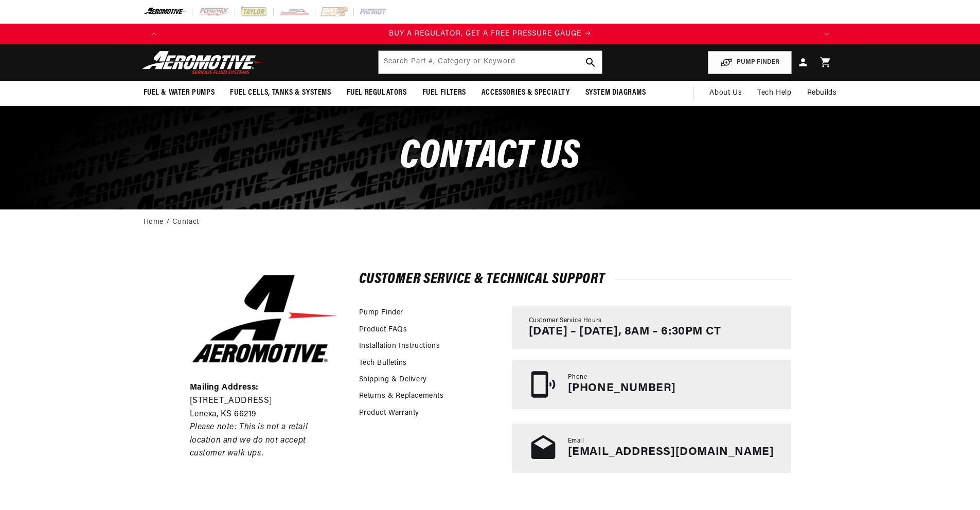 The image size is (980, 510). Describe the element at coordinates (525, 92) in the screenshot. I see `summary: Accessories & Specialty` at that location.